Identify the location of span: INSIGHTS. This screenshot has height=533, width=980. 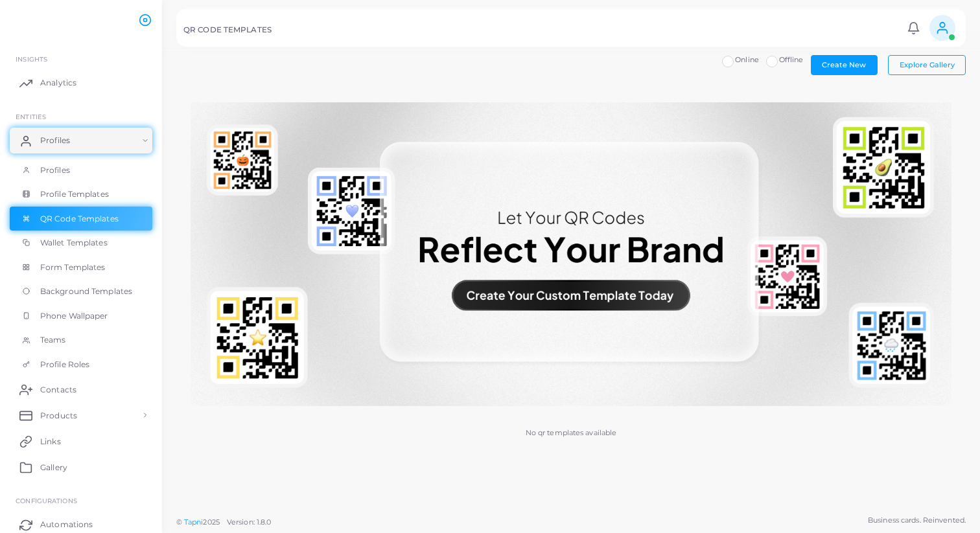
(31, 59).